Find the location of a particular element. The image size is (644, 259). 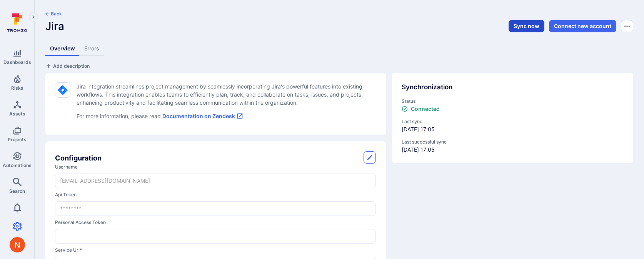

span: Status is located at coordinates (513, 101).